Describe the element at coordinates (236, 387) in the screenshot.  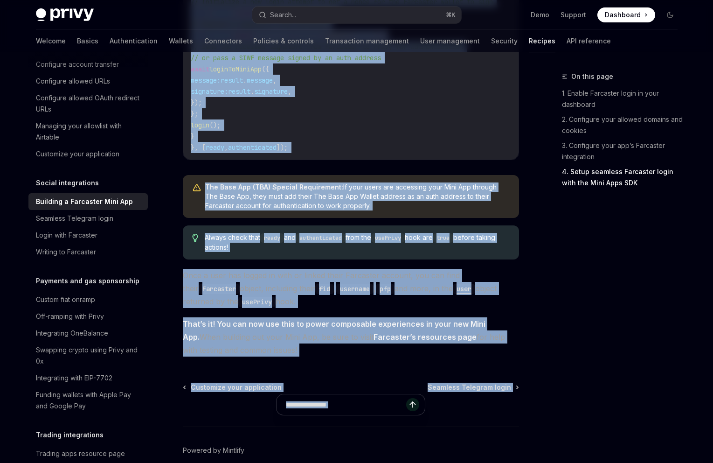
I see `span: Customize your application` at that location.